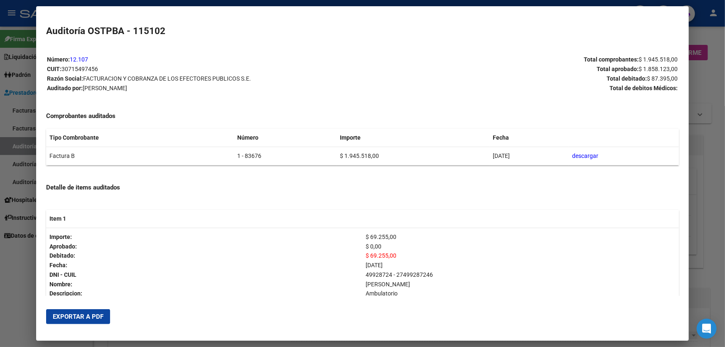 This screenshot has height=347, width=725. I want to click on div: Open Intercom Messenger, so click(707, 329).